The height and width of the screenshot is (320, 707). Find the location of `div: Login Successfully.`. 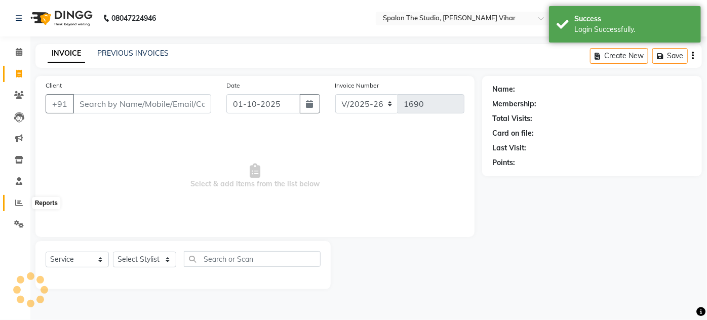

div: Login Successfully. is located at coordinates (633, 29).